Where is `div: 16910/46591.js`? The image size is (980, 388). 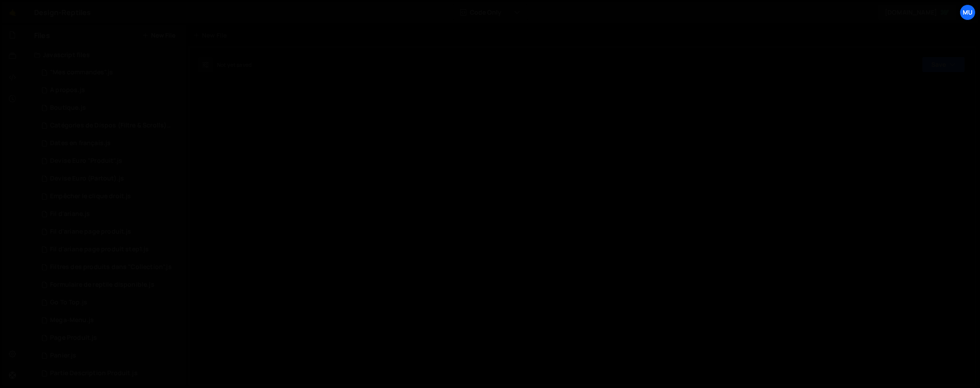
div: 16910/46591.js is located at coordinates (110, 320).